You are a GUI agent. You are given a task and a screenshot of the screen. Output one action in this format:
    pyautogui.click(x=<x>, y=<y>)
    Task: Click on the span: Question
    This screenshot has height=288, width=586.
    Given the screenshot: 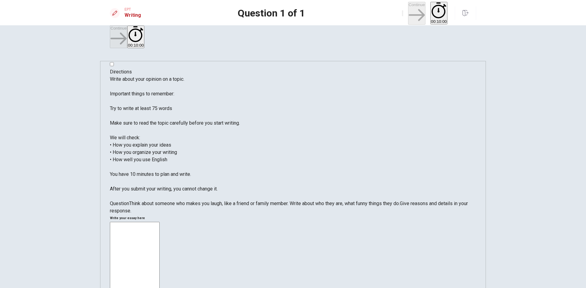 What is the action you would take?
    pyautogui.click(x=119, y=203)
    